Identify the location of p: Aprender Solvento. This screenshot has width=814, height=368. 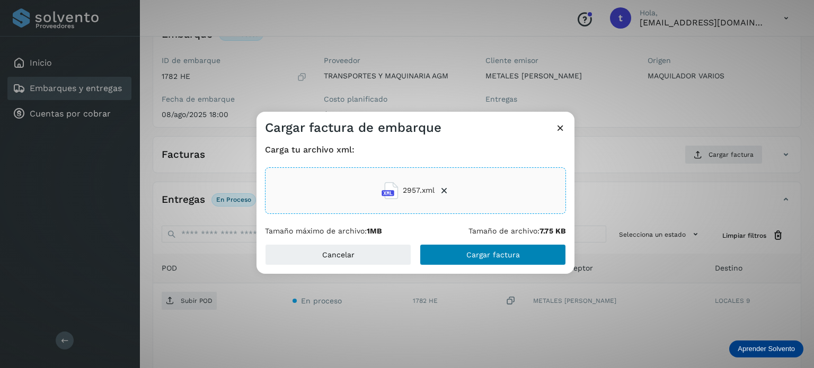
(767, 349).